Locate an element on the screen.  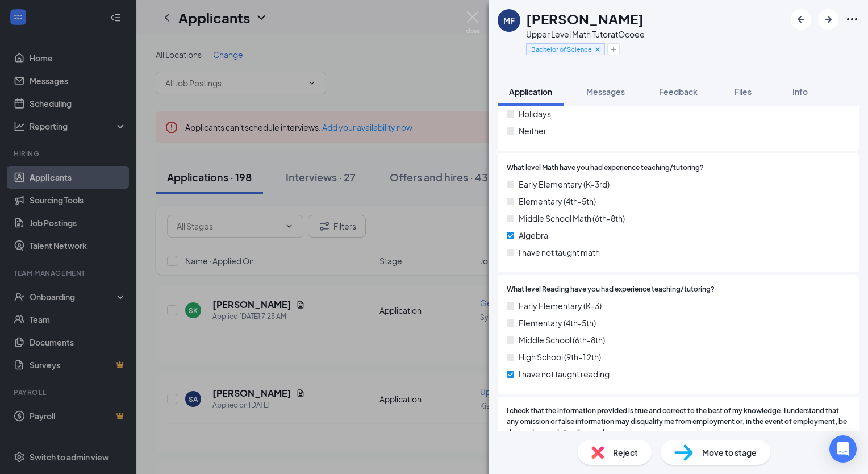
span: What level Math have you had experience teaching/tutoring? is located at coordinates (605, 168).